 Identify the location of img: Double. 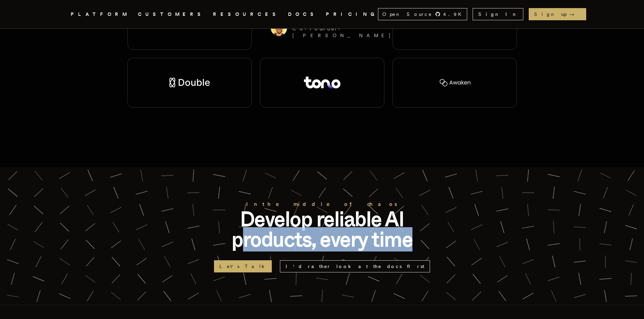
(189, 82).